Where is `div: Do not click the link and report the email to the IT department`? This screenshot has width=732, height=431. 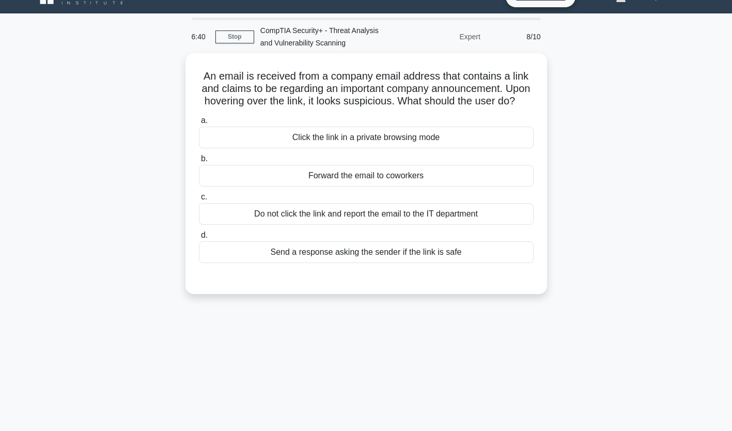
div: Do not click the link and report the email to the IT department is located at coordinates (366, 214).